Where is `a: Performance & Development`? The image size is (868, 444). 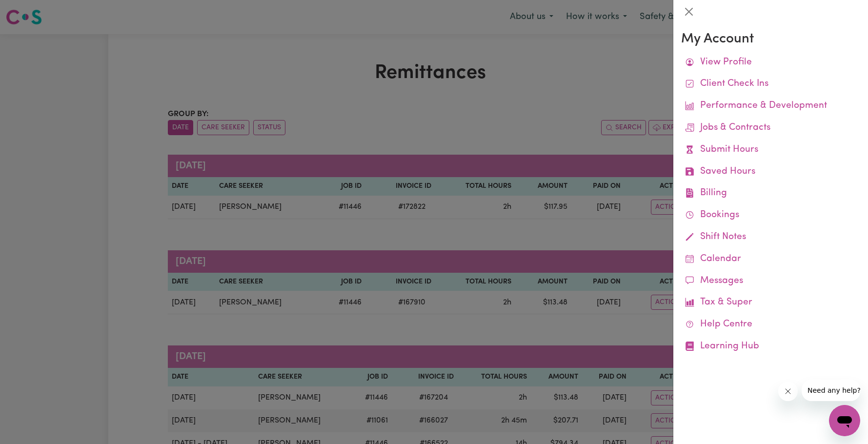 a: Performance & Development is located at coordinates (770, 106).